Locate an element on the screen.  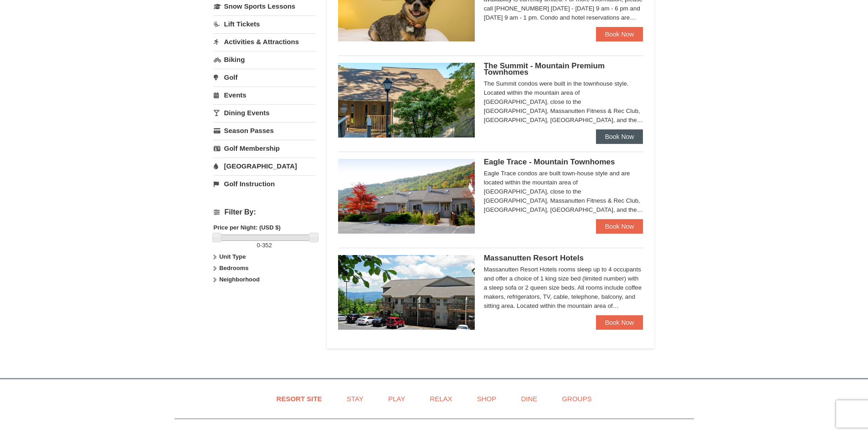
img: 19219034-1-0eee7e00.jpg is located at coordinates (407, 100).